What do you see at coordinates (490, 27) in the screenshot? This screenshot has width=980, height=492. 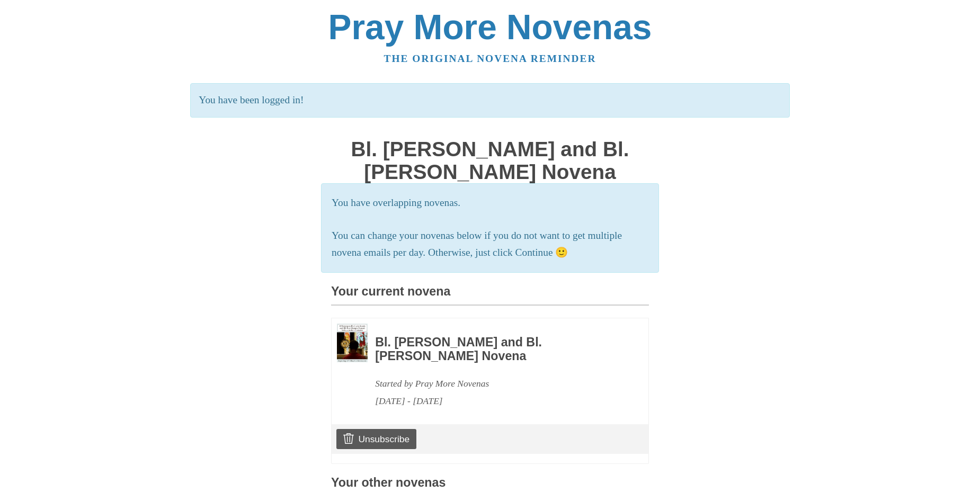 I see `a: Pray More Novenas` at bounding box center [490, 27].